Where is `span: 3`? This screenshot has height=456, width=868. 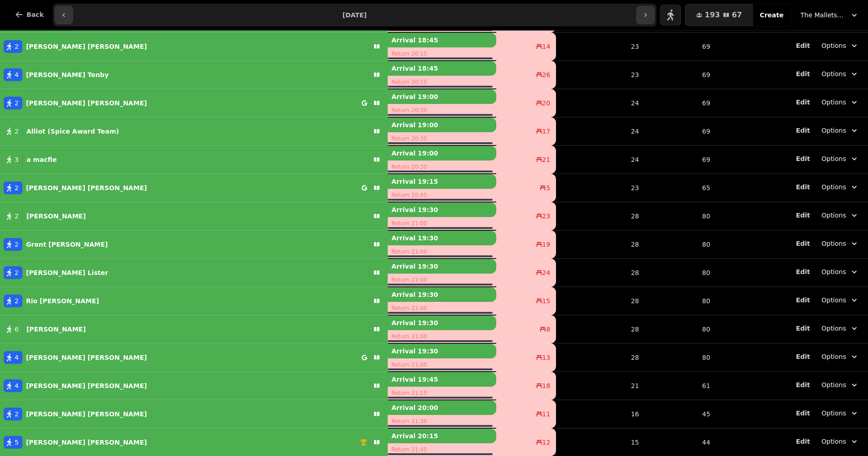 span: 3 is located at coordinates (16, 160).